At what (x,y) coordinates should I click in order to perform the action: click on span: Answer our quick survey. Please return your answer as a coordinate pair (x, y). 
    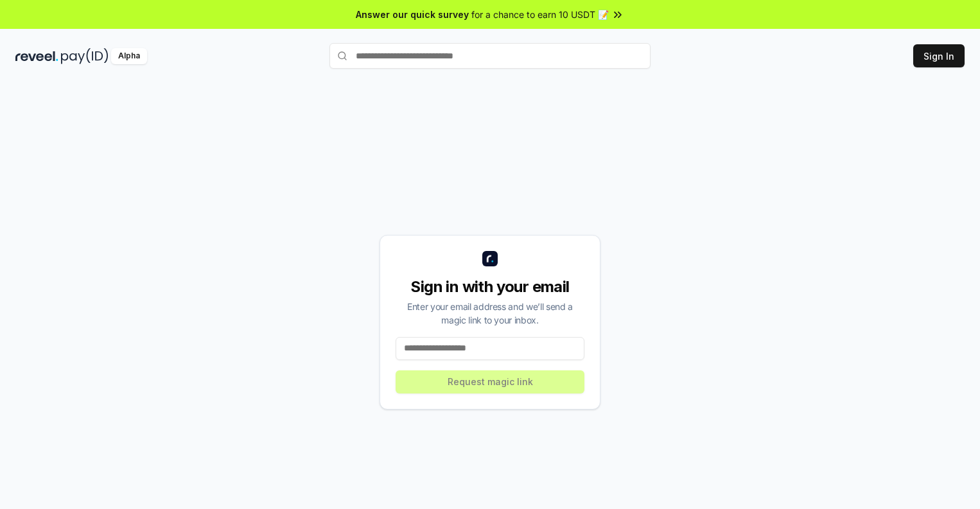
    Looking at the image, I should click on (413, 14).